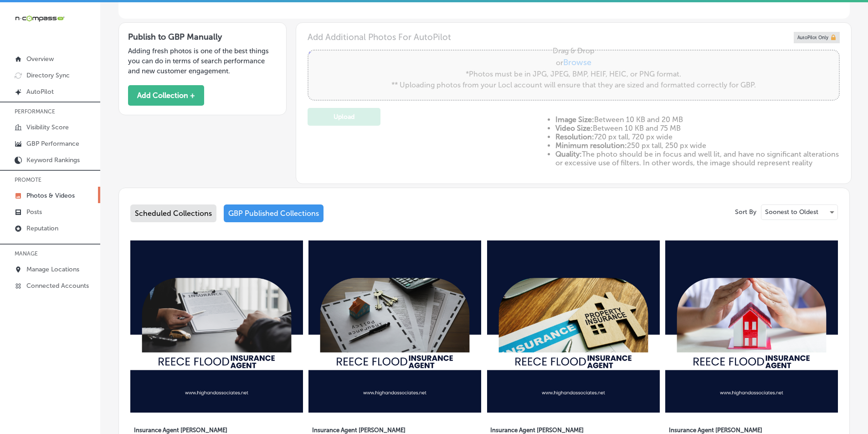 Image resolution: width=868 pixels, height=434 pixels. I want to click on div: Soonest to Oldest, so click(799, 212).